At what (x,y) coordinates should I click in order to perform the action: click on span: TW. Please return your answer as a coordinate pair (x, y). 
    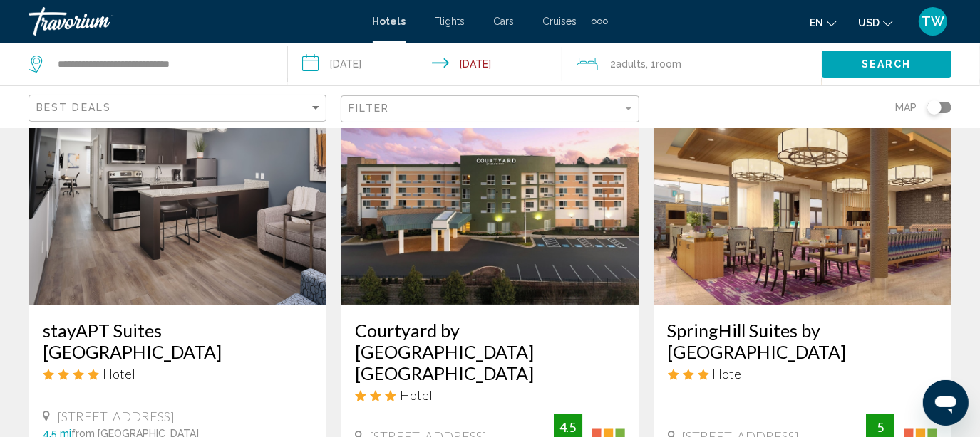
    Looking at the image, I should click on (933, 21).